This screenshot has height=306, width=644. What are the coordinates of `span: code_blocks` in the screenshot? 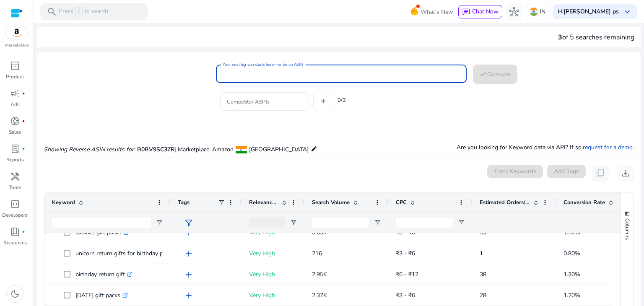 It's located at (15, 204).